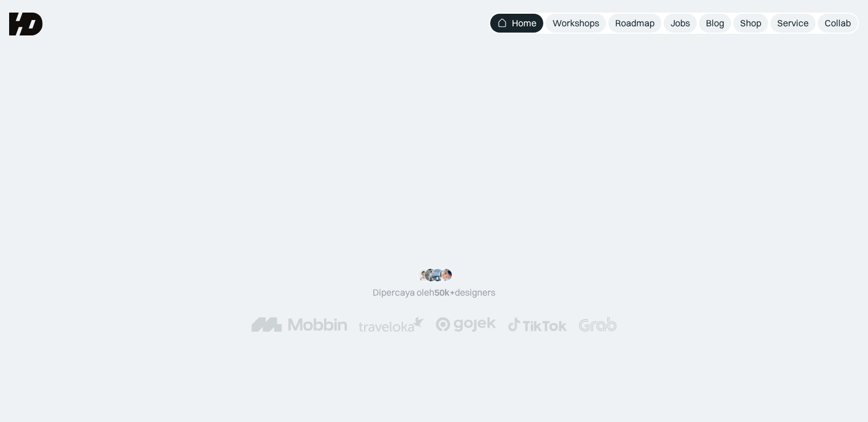  I want to click on a: Service, so click(793, 23).